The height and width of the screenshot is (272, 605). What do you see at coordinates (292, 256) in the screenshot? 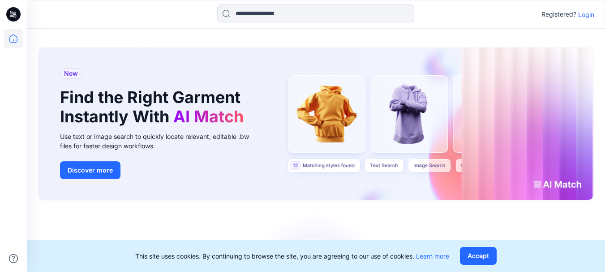
I see `p: This site uses cookies. By continuing to browse the site, you are agreeing to our use of cookies.` at bounding box center [292, 256].